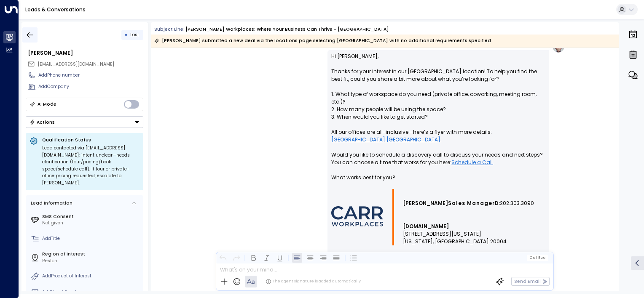 This screenshot has width=644, height=298. Describe the element at coordinates (90, 87) in the screenshot. I see `div: AddCompany` at that location.